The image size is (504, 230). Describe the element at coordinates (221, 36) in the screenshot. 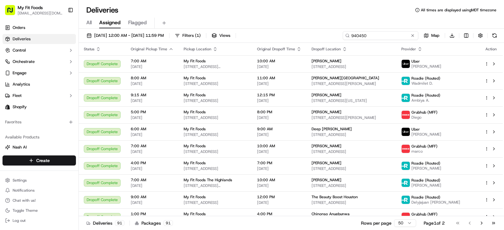

I see `button: Views` at that location.